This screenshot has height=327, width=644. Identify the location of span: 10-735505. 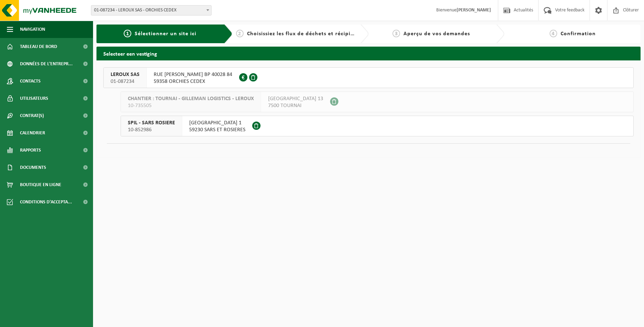
(191, 106).